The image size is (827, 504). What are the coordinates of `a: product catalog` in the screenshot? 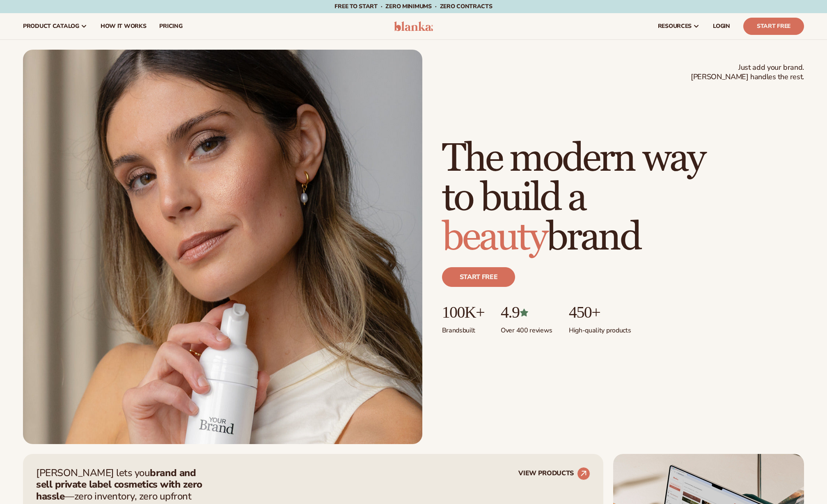 It's located at (55, 26).